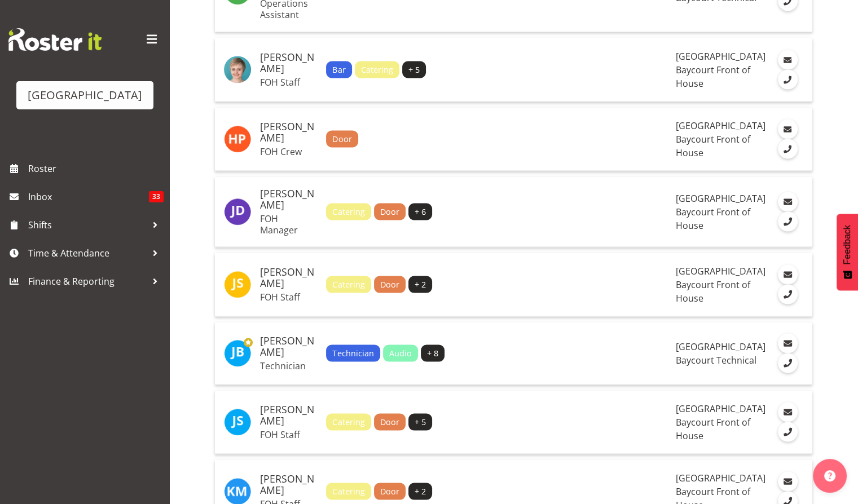 The width and height of the screenshot is (858, 504). Describe the element at coordinates (88, 281) in the screenshot. I see `span: Finance & Reporting` at that location.